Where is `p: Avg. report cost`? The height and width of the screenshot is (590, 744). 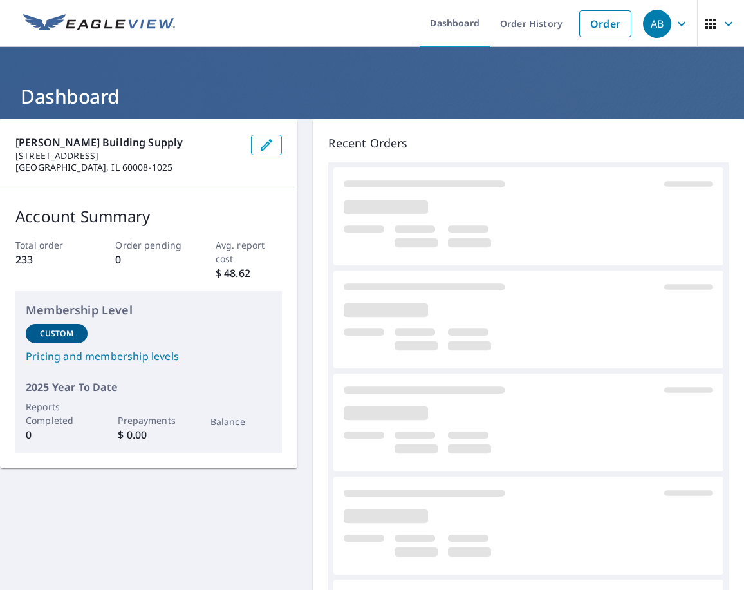
p: Avg. report cost is located at coordinates (249, 252).